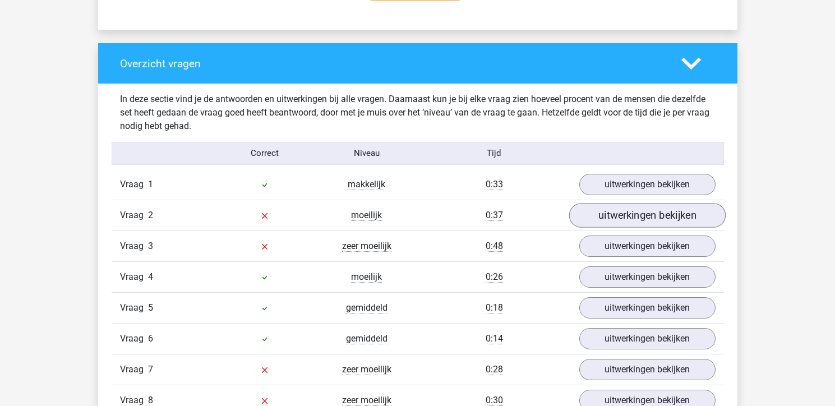 The image size is (835, 406). Describe the element at coordinates (367, 153) in the screenshot. I see `div: Niveau` at that location.